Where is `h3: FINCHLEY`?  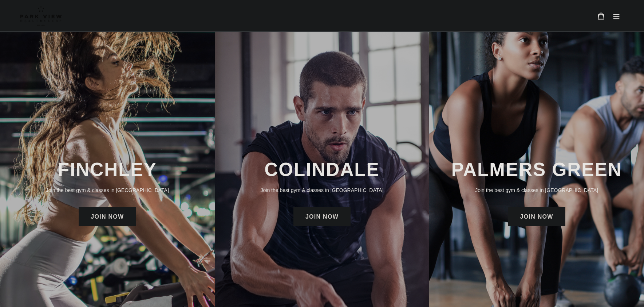
h3: FINCHLEY is located at coordinates (108, 169).